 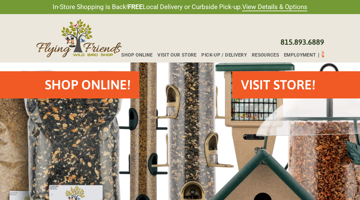 What do you see at coordinates (322, 54) in the screenshot?
I see `div: Toggle Off Canvas Content` at bounding box center [322, 54].